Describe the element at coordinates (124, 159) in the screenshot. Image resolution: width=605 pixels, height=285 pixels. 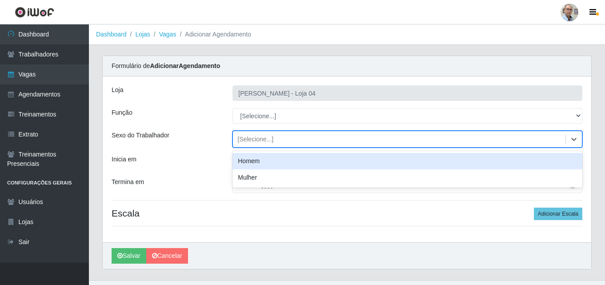
I see `label: Inicia em` at that location.